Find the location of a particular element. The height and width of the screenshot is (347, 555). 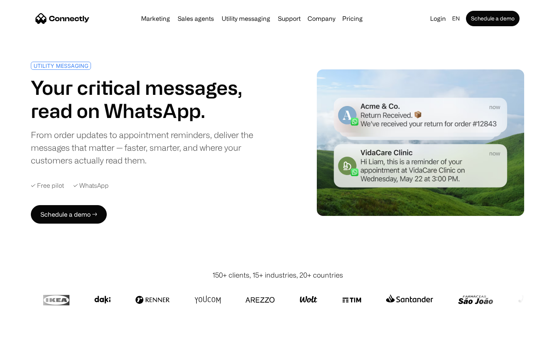

div: ✓ Free pilot is located at coordinates (47, 186).